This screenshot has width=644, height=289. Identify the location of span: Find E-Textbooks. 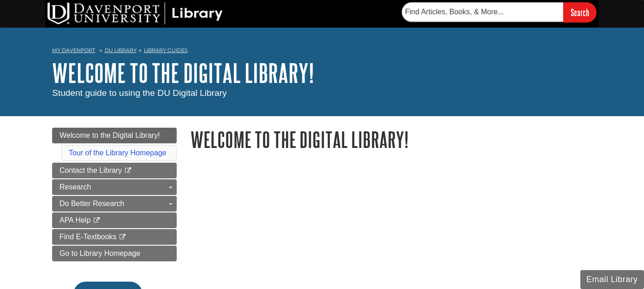
(88, 237).